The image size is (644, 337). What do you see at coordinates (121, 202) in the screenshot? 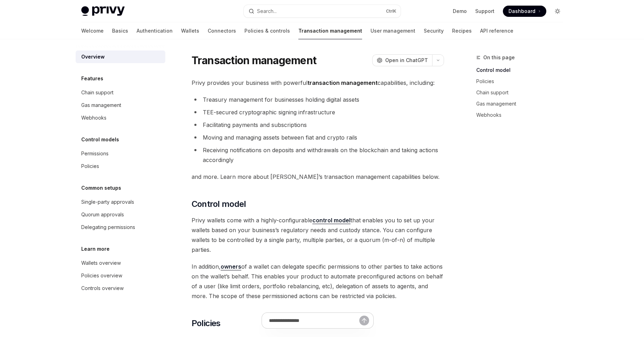
I see `a: Single-party approvals` at bounding box center [121, 202].